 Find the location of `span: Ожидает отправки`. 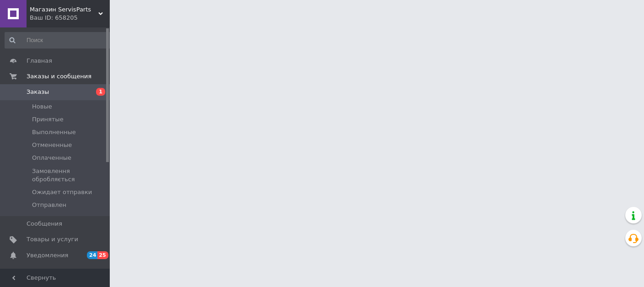

span: Ожидает отправки is located at coordinates (62, 193).